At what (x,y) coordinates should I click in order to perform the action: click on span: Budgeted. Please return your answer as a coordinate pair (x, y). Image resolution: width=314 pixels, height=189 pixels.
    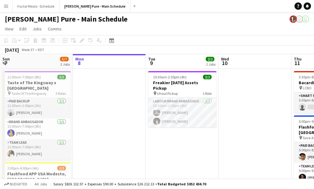
    Looking at the image, I should click on (19, 185).